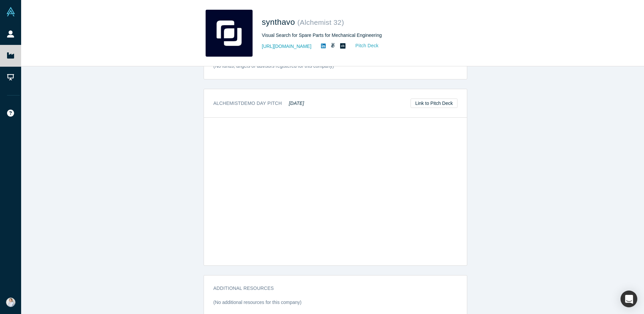 Image resolution: width=644 pixels, height=314 pixels. What do you see at coordinates (320, 22) in the screenshot?
I see `small: ( Alchemist 32 )` at bounding box center [320, 22].